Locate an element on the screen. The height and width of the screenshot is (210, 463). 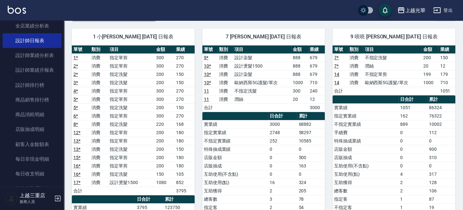
td: 指定單剪 is located at coordinates (131, 99).